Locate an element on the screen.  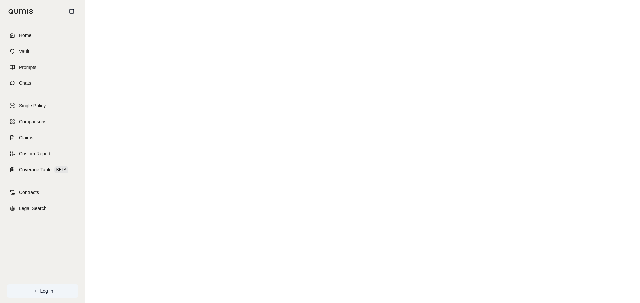
a: Chats is located at coordinates (43, 83).